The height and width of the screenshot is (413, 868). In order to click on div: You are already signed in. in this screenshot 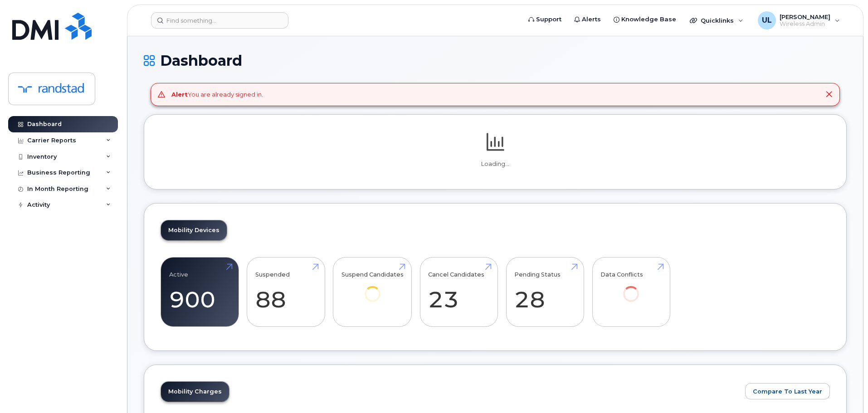, I will do `click(217, 94)`.